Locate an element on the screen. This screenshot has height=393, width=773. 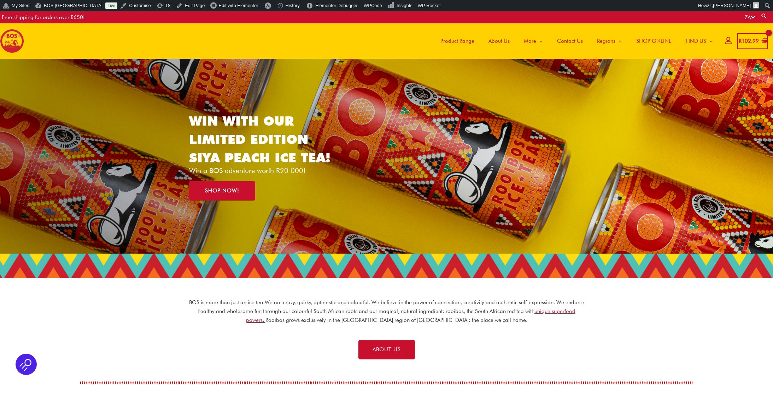
span: About Us is located at coordinates (499, 41).